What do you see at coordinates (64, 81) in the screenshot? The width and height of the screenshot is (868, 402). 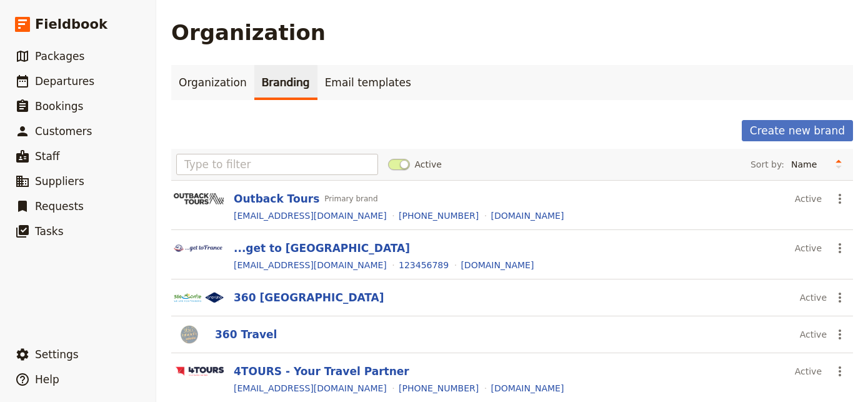 I see `span: Departures` at bounding box center [64, 81].